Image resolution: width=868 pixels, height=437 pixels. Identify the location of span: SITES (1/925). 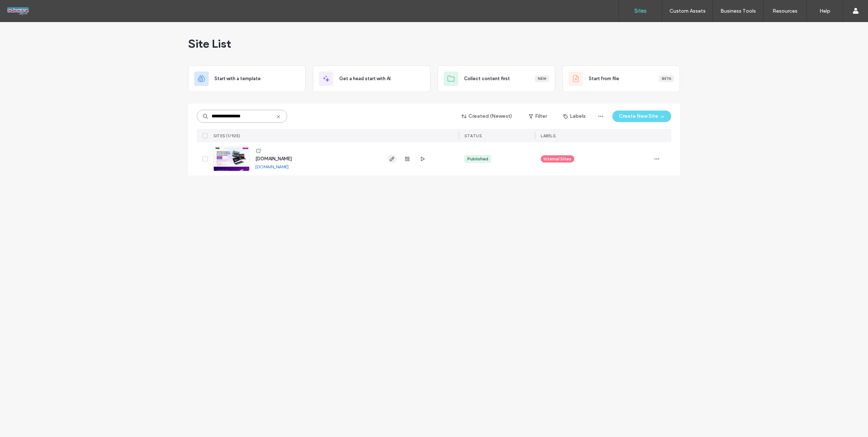
(227, 136).